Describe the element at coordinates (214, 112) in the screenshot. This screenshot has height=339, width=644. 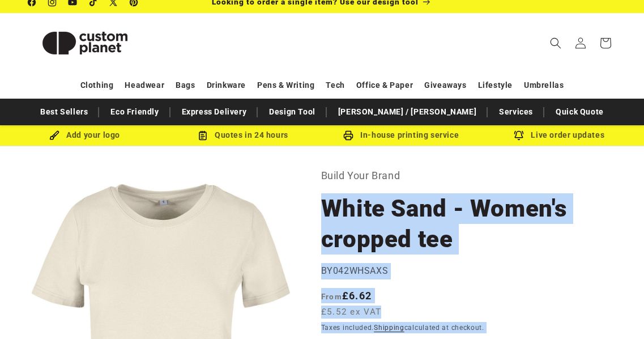
I see `a: Express Delivery` at that location.